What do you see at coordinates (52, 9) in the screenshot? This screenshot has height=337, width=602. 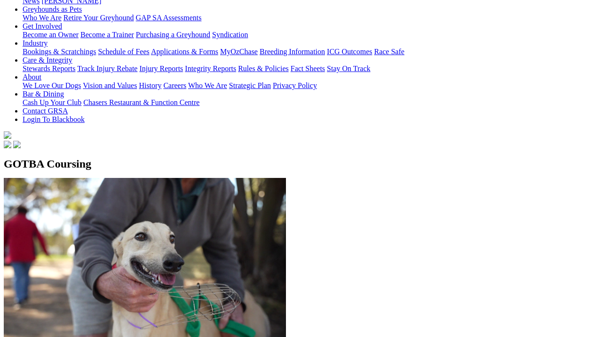 I see `a: Greyhounds as Pets` at bounding box center [52, 9].